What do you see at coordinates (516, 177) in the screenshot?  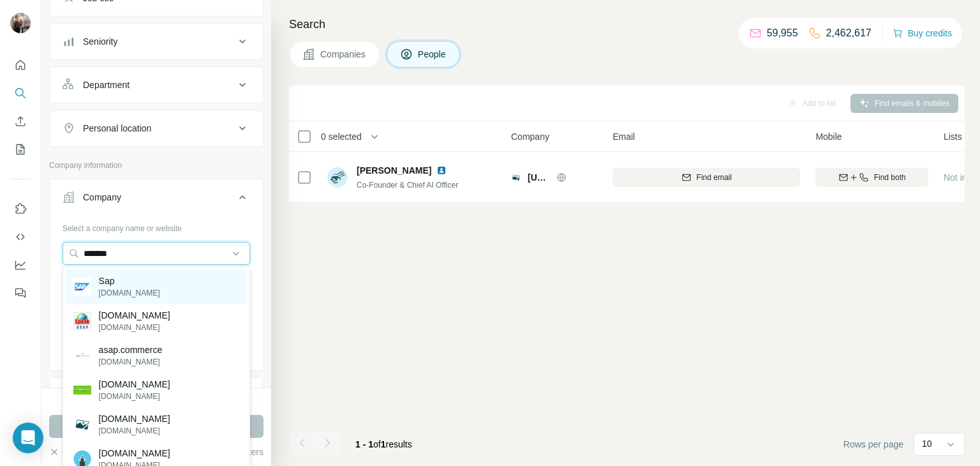 I see `img: Logo of clientgenerator.ai` at bounding box center [516, 177].